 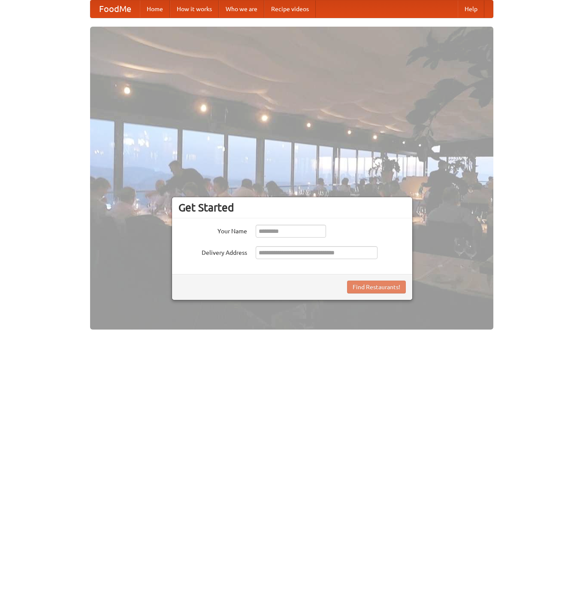 I want to click on h3: Get Started, so click(x=292, y=207).